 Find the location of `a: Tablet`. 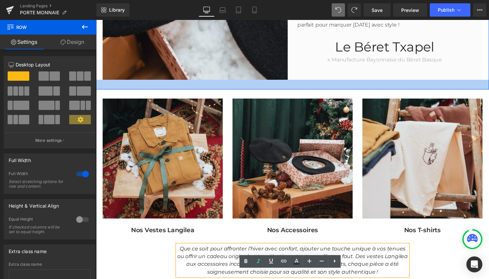

a: Tablet is located at coordinates (238, 10).